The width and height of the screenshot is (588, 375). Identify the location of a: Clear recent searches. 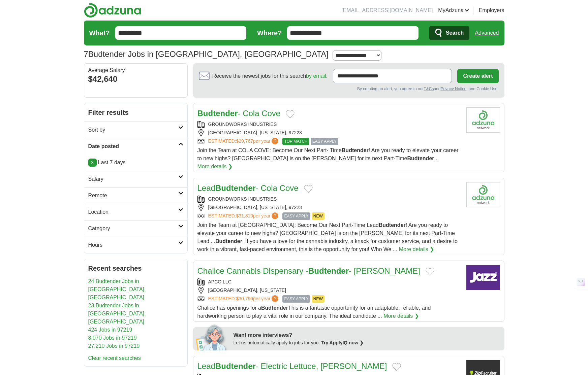
(115, 358).